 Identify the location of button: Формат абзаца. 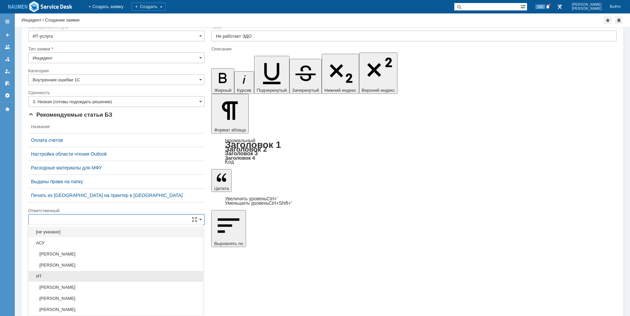
(230, 114).